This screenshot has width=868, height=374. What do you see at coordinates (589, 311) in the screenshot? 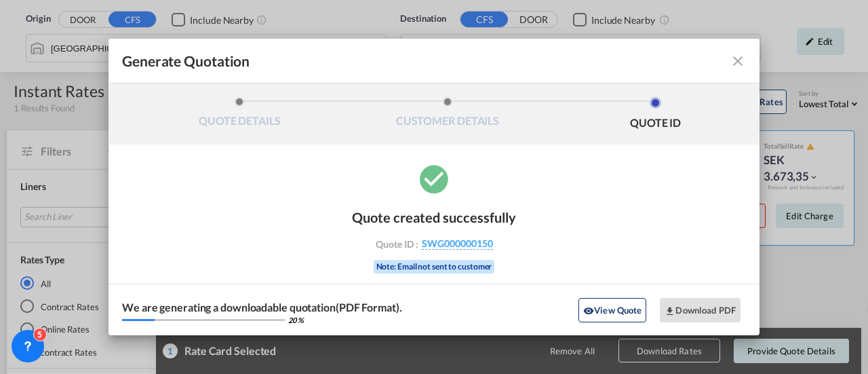
I see `md-icon: icon-eye` at bounding box center [589, 311].